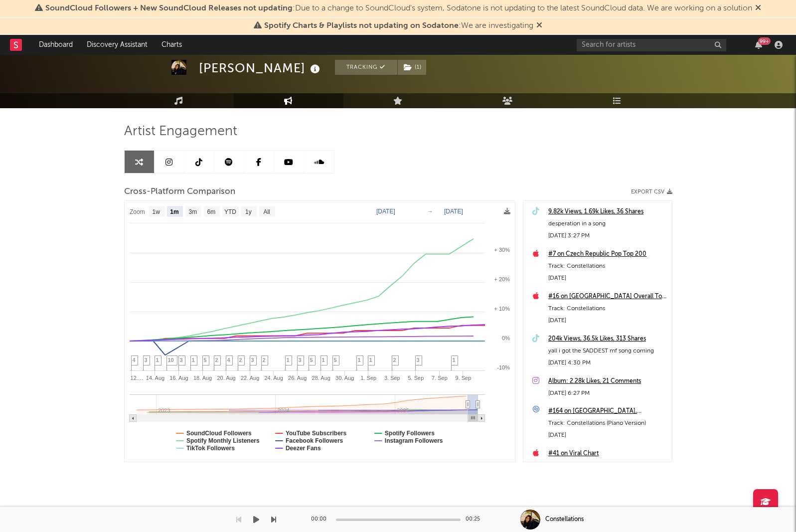  I want to click on div: 9.82k Views, 1.69k Likes, 36 Shares, so click(607, 212).